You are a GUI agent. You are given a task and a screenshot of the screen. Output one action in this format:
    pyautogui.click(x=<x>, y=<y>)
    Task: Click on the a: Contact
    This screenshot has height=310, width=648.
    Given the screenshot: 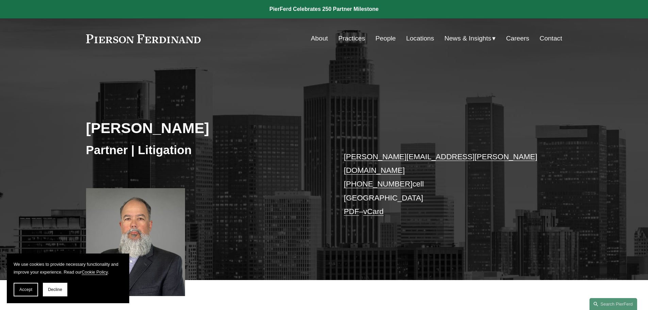 What is the action you would take?
    pyautogui.click(x=551, y=38)
    